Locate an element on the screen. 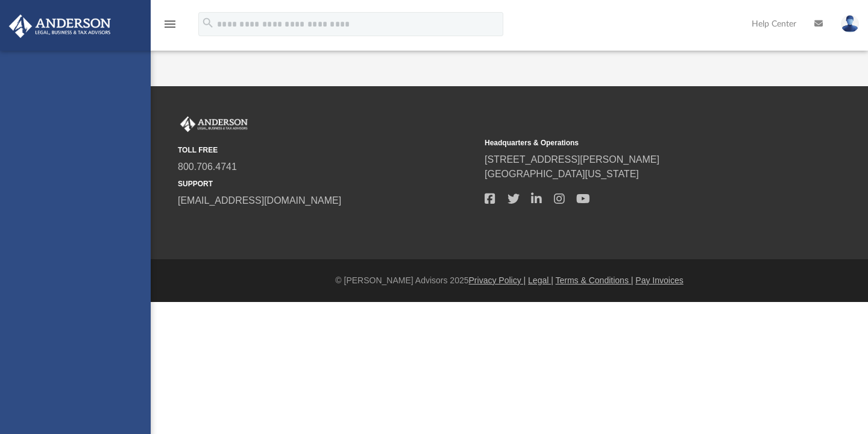  i: menu is located at coordinates (170, 24).